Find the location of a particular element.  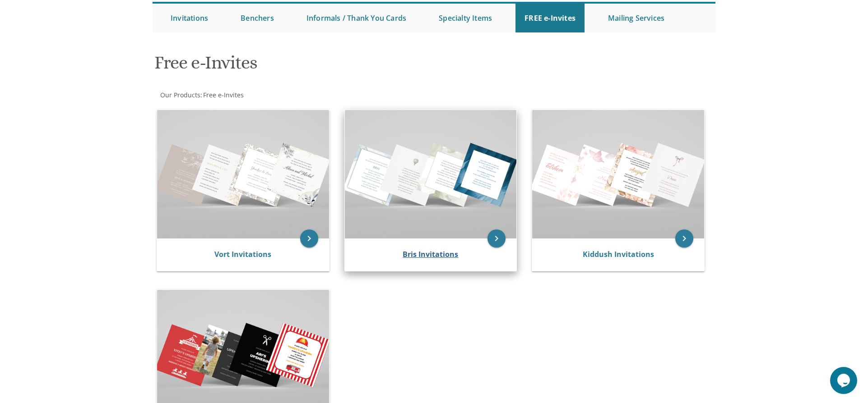

img: Vort Invitations is located at coordinates (243, 174).